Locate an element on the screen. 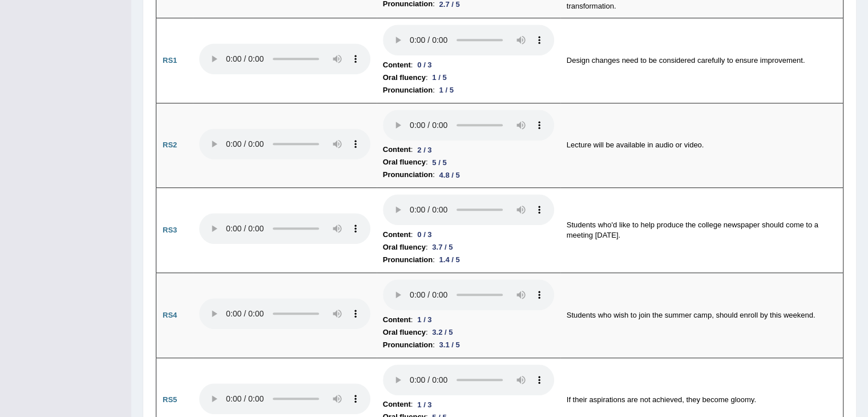 The height and width of the screenshot is (417, 868). div: 3.7 / 5 is located at coordinates (442, 247).